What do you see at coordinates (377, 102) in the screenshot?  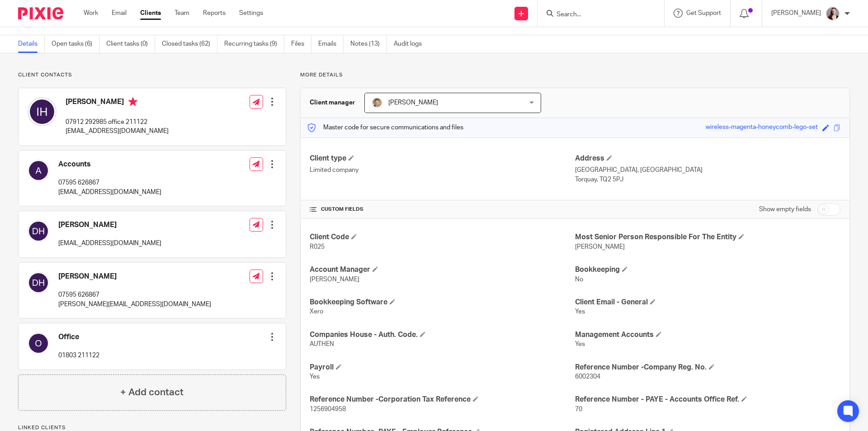 I see `img: High%20Res%20Andrew%20Price%20Accountants_Poppy%20Jakes%20photography-1118.jpg` at bounding box center [377, 102].